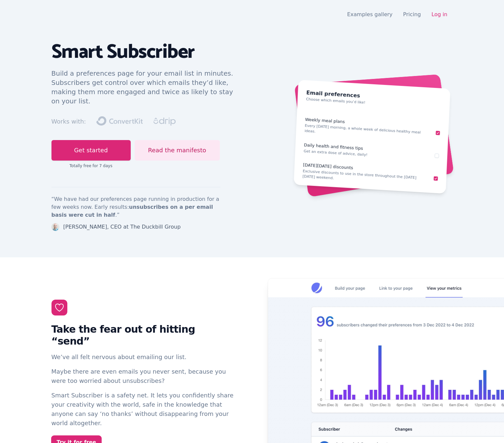  Describe the element at coordinates (132, 211) in the screenshot. I see `strong: unsubscribes on a per email basis were cut in half` at that location.